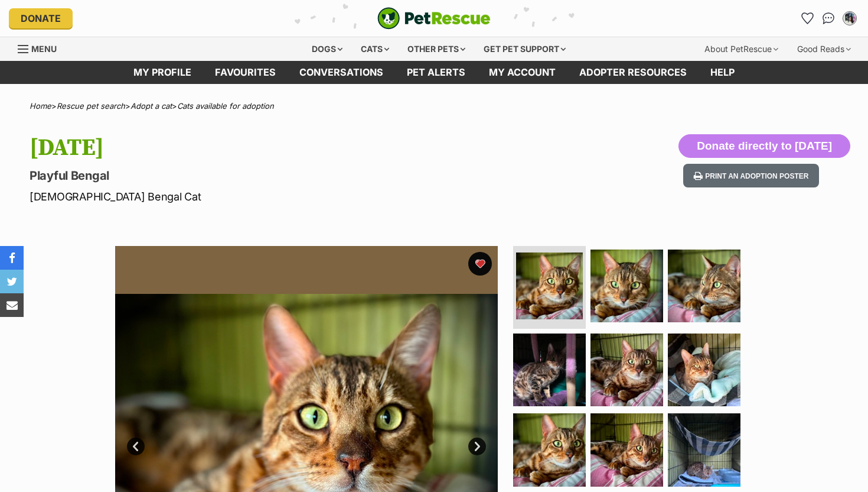  What do you see at coordinates (342, 72) in the screenshot?
I see `a: conversations` at bounding box center [342, 72].